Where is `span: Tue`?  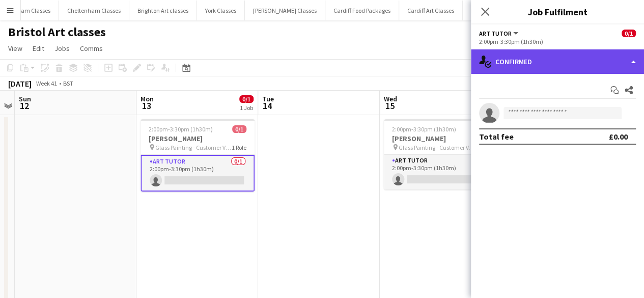 span: Tue is located at coordinates (268, 99).